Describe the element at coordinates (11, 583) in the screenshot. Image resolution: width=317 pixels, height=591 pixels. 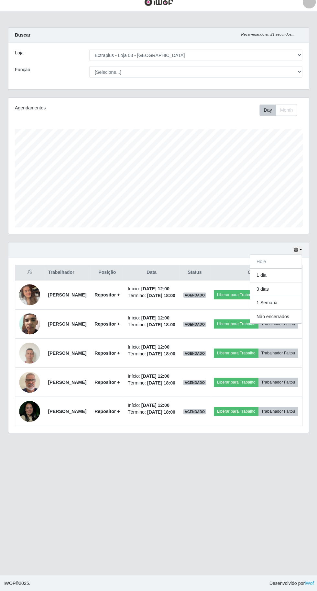
I see `span: IWOF` at that location.